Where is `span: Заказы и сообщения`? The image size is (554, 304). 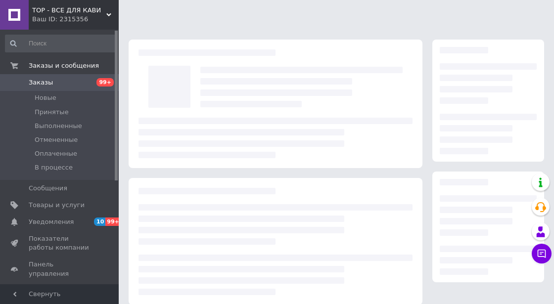 span: Заказы и сообщения is located at coordinates (64, 66).